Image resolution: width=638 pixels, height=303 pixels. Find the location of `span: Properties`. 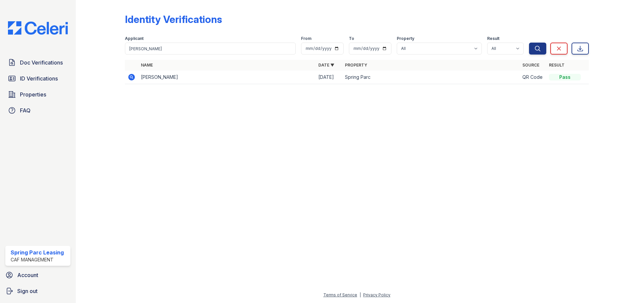

span: Properties is located at coordinates (33, 94).